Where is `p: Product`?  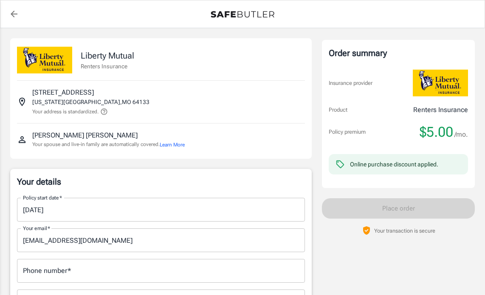 p: Product is located at coordinates (338, 110).